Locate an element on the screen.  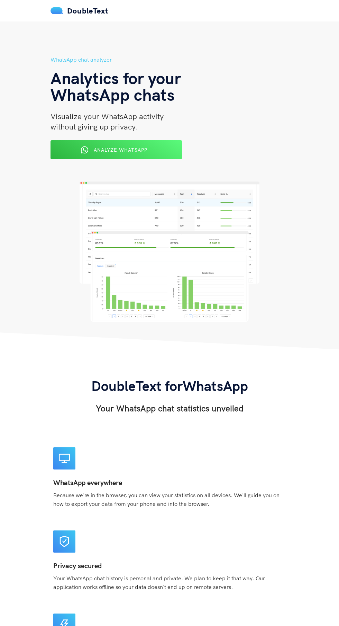
h5: WhatsApp chat analyzer is located at coordinates (170, 60).